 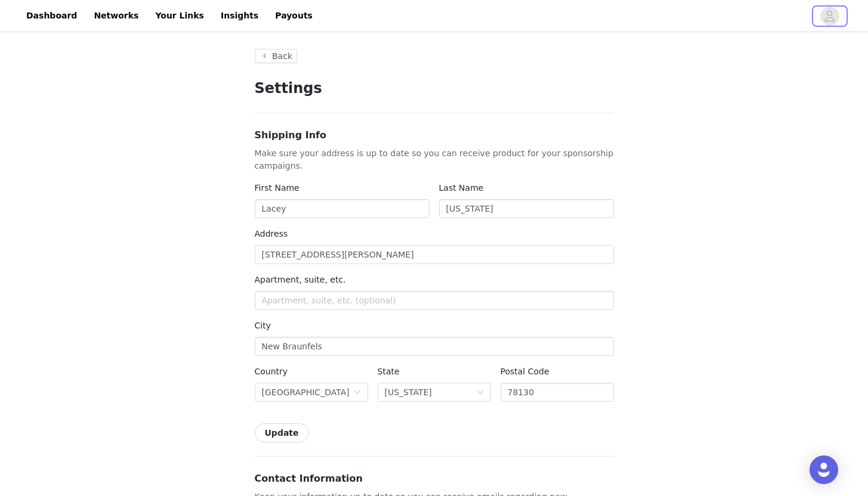 What do you see at coordinates (408, 393) in the screenshot?
I see `div: Texas` at bounding box center [408, 393].